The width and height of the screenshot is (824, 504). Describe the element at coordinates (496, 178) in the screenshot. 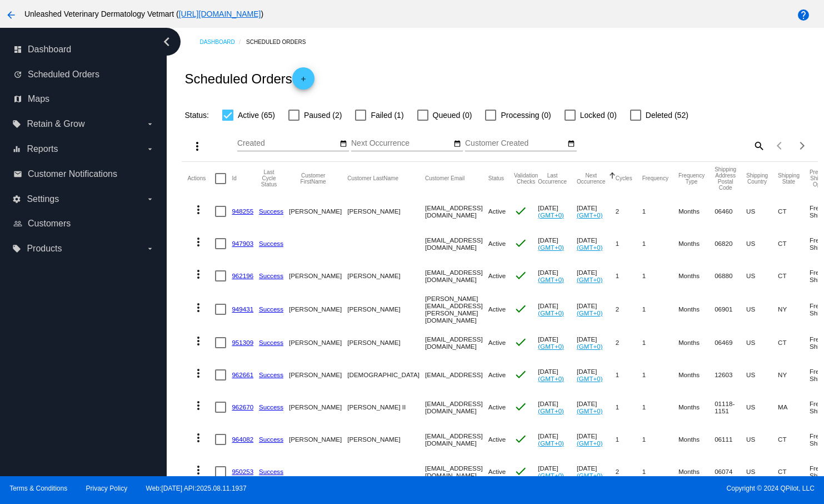

I see `button: Change sorting for Status` at that location.